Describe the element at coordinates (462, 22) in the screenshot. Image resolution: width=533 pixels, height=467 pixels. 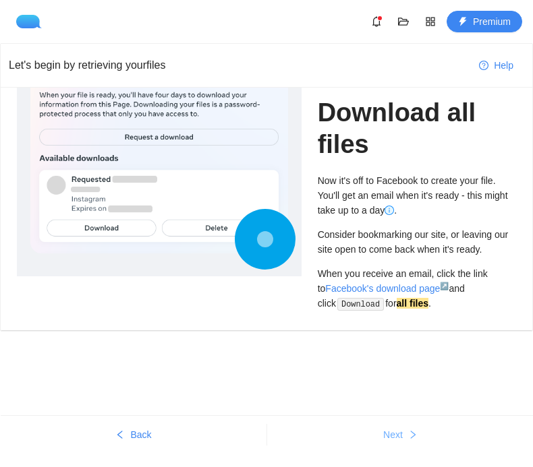
I see `span: thunderbolt` at that location.